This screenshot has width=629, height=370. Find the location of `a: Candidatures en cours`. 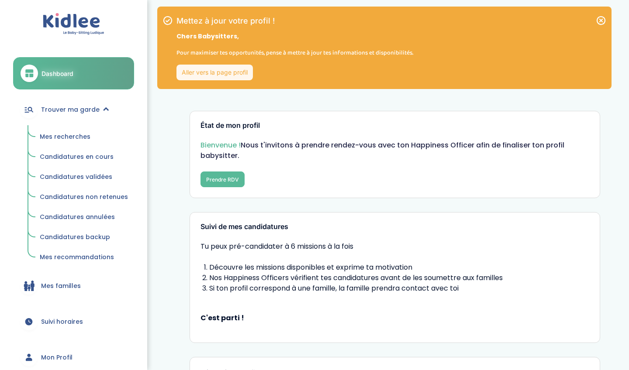

a: Candidatures en cours is located at coordinates (84, 157).